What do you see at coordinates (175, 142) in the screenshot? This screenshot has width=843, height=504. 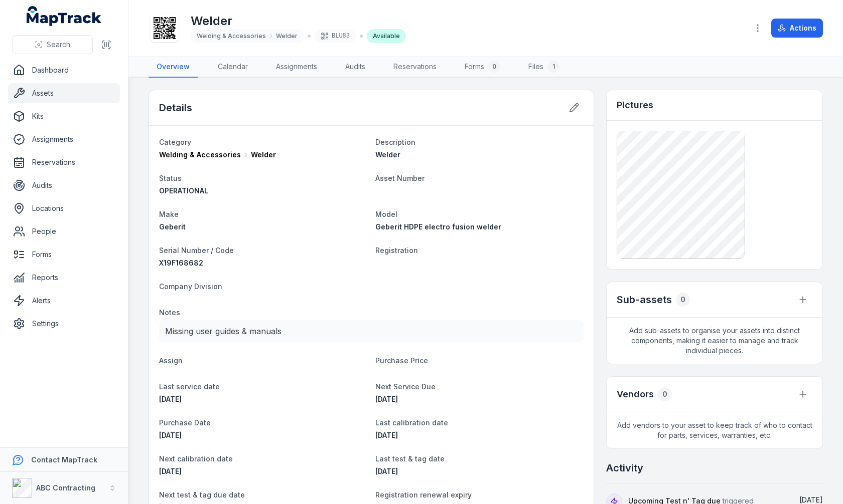 I see `span: Category` at bounding box center [175, 142].